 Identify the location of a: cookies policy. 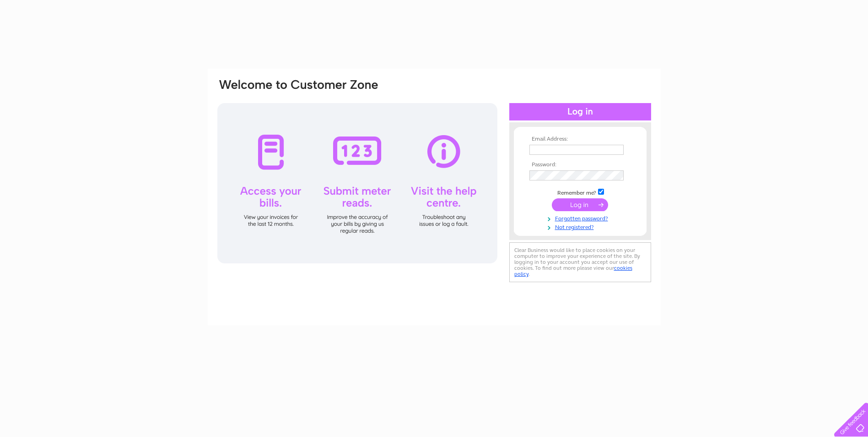
(574, 270).